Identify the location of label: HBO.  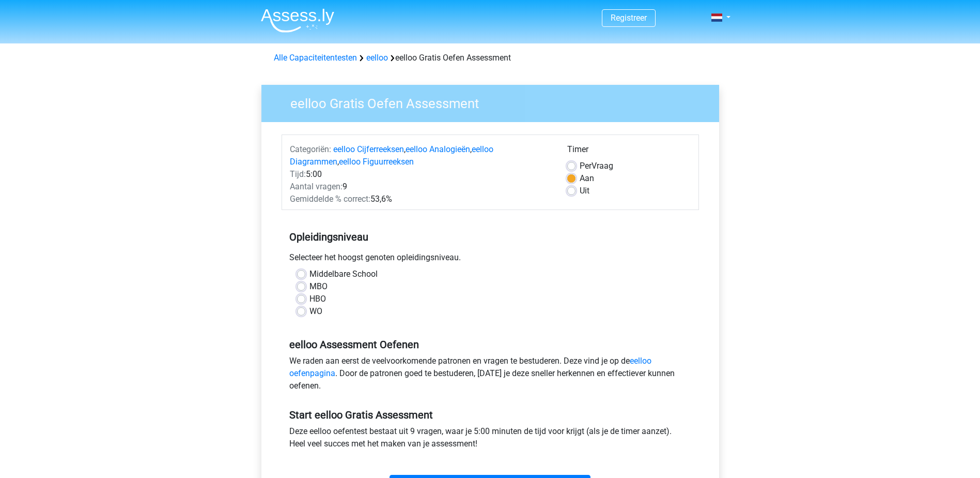
(318, 299).